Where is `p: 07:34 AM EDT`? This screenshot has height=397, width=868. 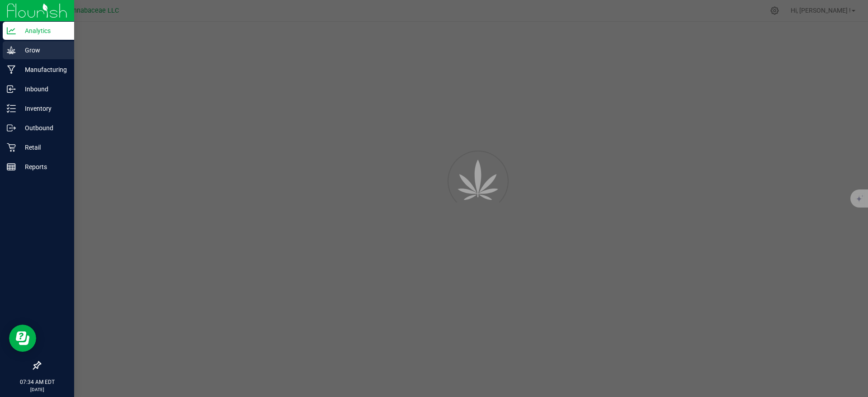 p: 07:34 AM EDT is located at coordinates (37, 382).